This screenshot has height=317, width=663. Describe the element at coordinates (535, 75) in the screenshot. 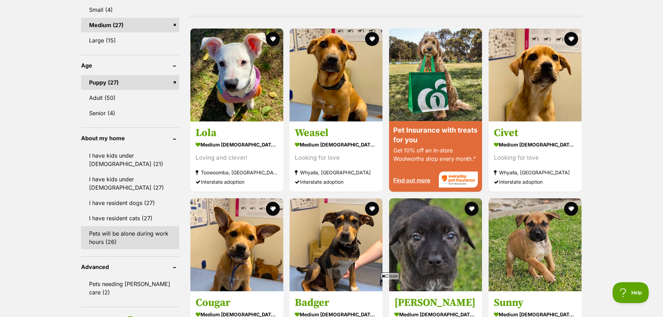

I see `img: Civet - Jack Russell Terrier Dog` at that location.